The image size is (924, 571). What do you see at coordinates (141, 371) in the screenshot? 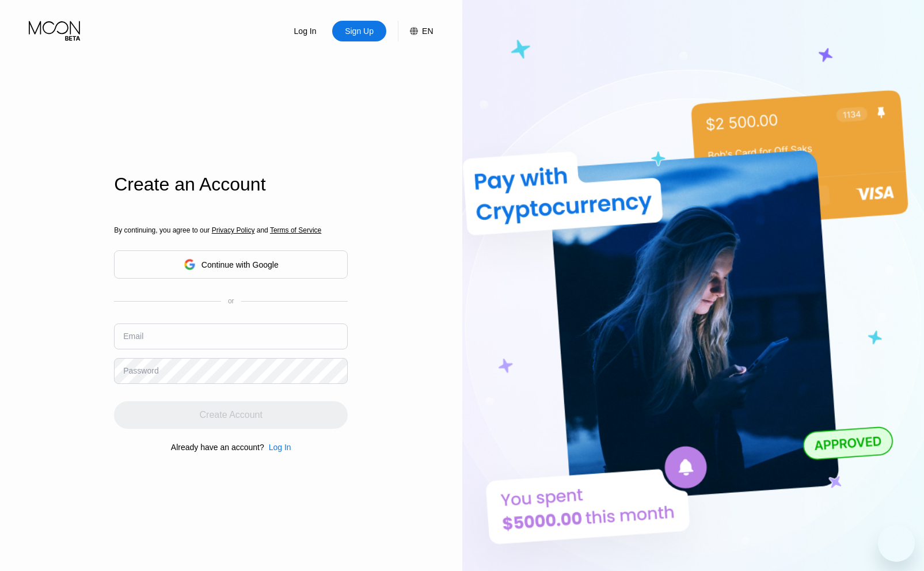
I see `div: Password` at bounding box center [141, 371].